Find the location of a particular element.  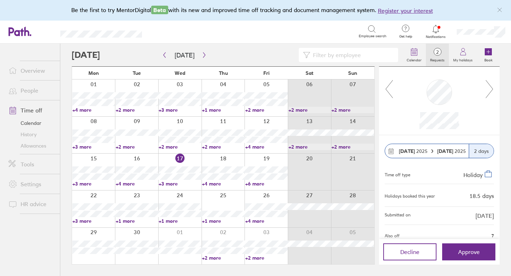

a: Notifications is located at coordinates (436, 32).